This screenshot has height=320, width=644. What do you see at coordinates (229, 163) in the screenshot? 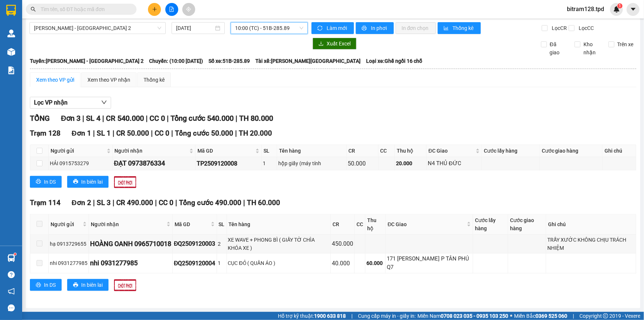
I see `td: TP2509120008` at bounding box center [229, 163].